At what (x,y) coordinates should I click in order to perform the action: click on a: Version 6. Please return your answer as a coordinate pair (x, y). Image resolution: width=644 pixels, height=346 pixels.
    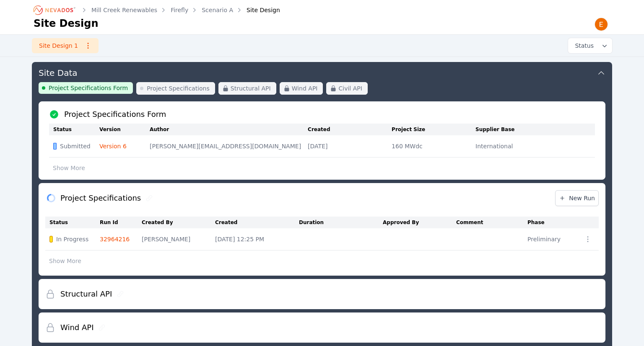
    Looking at the image, I should click on (113, 147).